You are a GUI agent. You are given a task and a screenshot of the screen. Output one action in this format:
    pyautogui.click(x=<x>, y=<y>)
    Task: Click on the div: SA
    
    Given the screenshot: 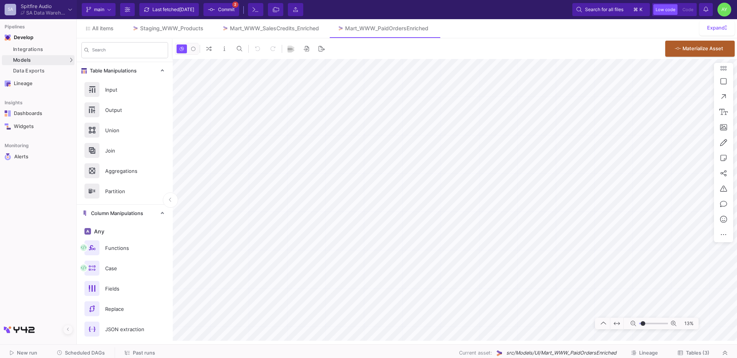 What is the action you would take?
    pyautogui.click(x=10, y=10)
    